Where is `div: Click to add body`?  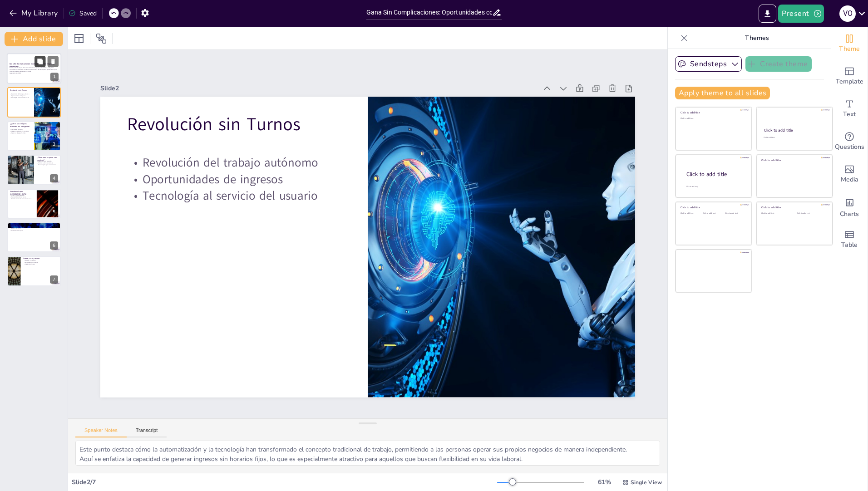 div: Click to add body is located at coordinates (715, 186).